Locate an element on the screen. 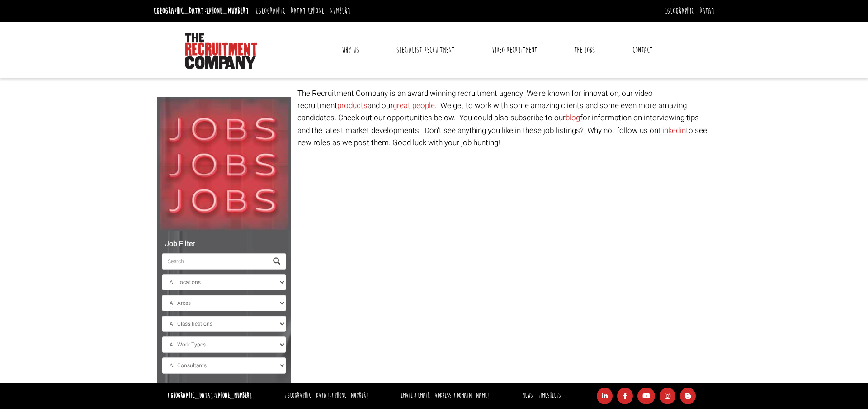  a: Timesheets is located at coordinates (549, 395).